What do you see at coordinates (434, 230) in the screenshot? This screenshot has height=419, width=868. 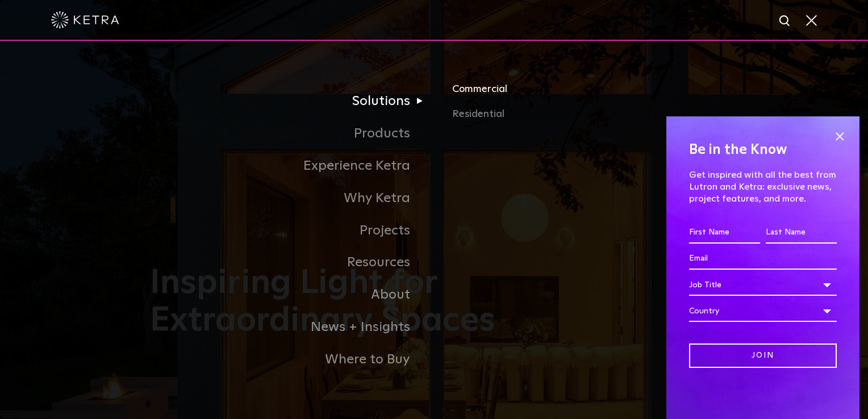 I see `div: Navigation Menu` at bounding box center [434, 230].